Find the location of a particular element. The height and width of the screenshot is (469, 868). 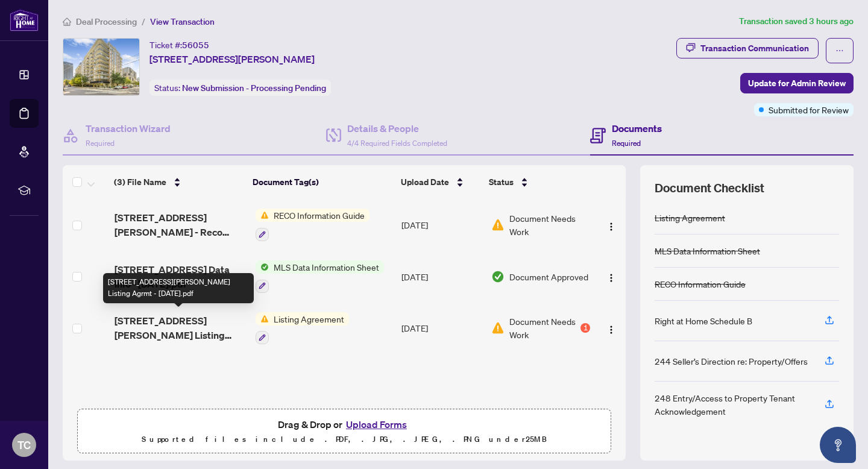

span: (3) File Name is located at coordinates (140, 182).